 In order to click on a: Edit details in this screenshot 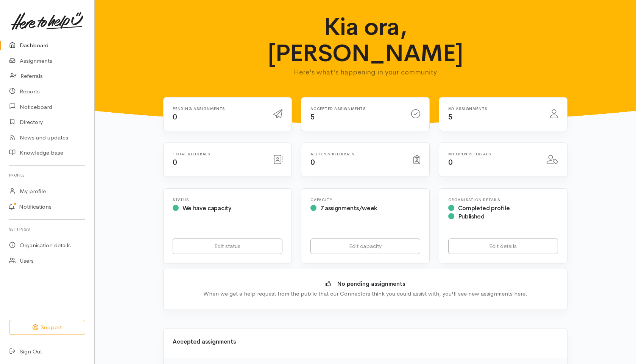, I will do `click(503, 246)`.